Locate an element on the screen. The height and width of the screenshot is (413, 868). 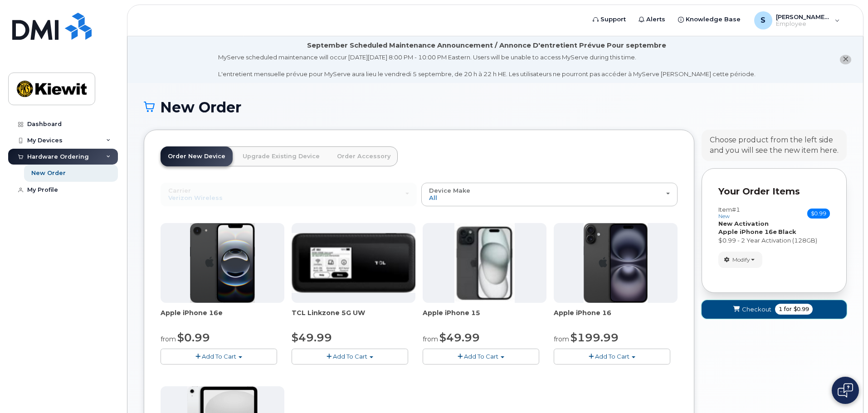
span: Apple iPhone 16 is located at coordinates (615, 317).